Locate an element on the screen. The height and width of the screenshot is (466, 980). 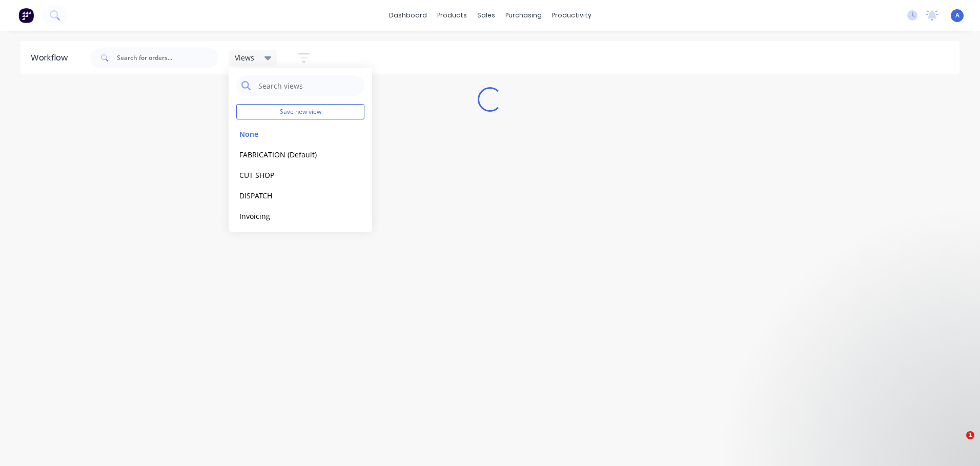
span: 1 is located at coordinates (970, 435).